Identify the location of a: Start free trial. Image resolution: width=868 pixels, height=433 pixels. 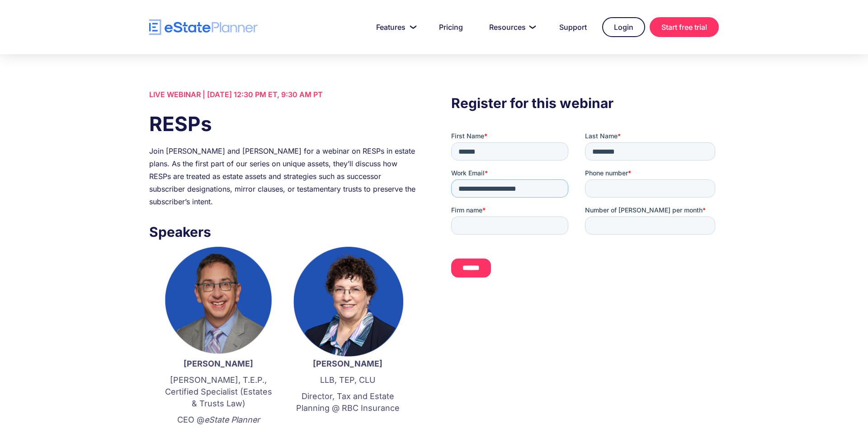
(684, 27).